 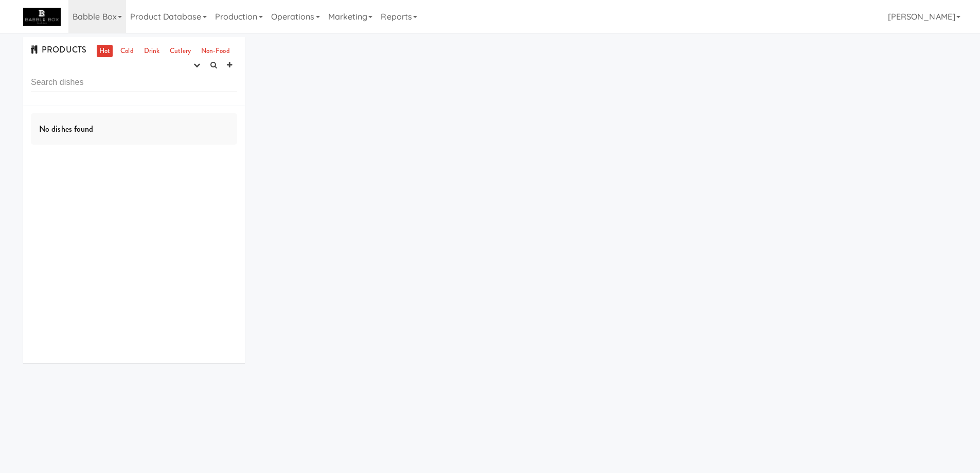 What do you see at coordinates (41, 16) in the screenshot?
I see `img: Micromart` at bounding box center [41, 16].